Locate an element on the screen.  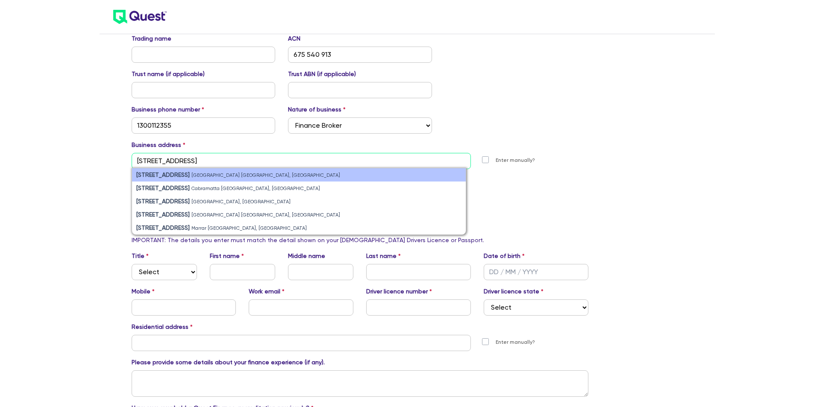
label: Title is located at coordinates (140, 256).